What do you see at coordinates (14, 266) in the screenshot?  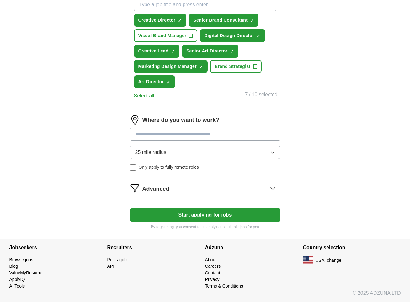 I see `a: Blog` at bounding box center [14, 266].